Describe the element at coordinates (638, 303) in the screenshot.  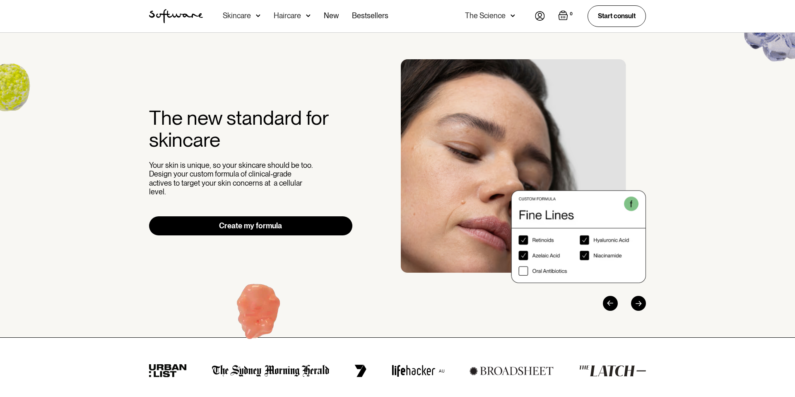
I see `div: Next slide` at that location.